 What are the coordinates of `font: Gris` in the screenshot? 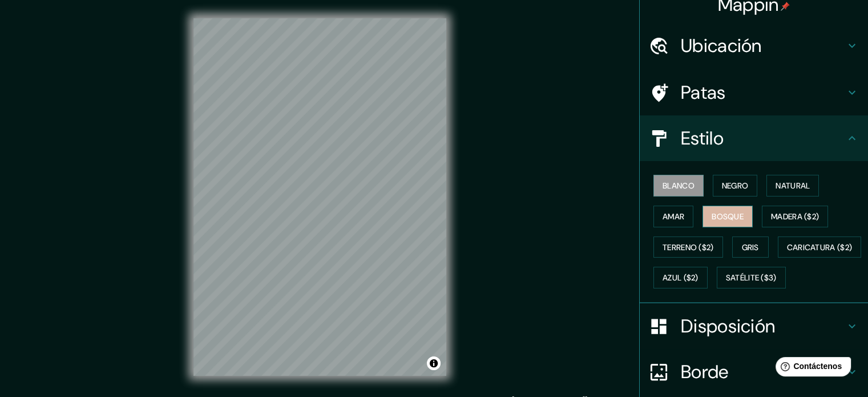 It's located at (750, 247).